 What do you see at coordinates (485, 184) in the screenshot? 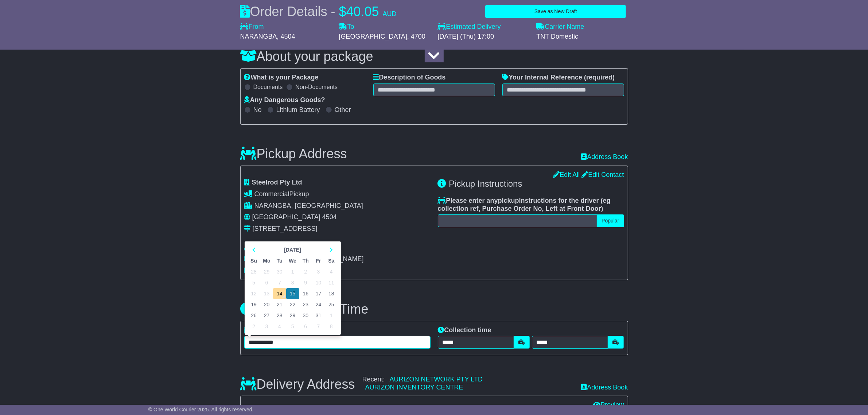
I see `span: Pickup Instructions` at bounding box center [485, 184].